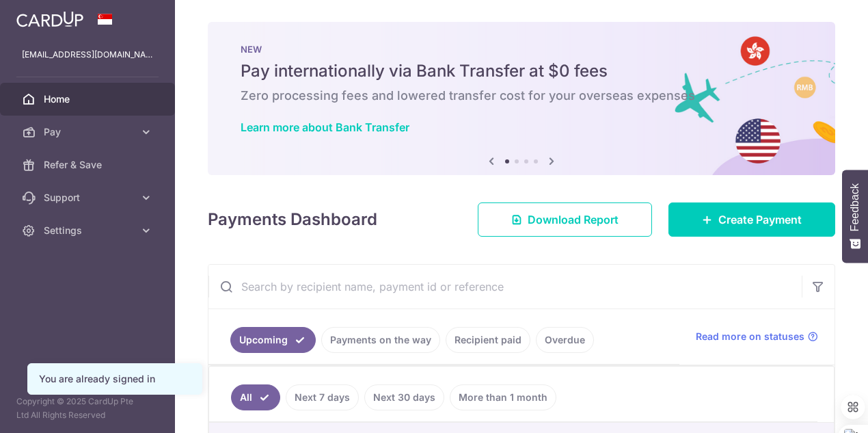 Image resolution: width=868 pixels, height=433 pixels. What do you see at coordinates (88, 198) in the screenshot?
I see `span: Support` at bounding box center [88, 198].